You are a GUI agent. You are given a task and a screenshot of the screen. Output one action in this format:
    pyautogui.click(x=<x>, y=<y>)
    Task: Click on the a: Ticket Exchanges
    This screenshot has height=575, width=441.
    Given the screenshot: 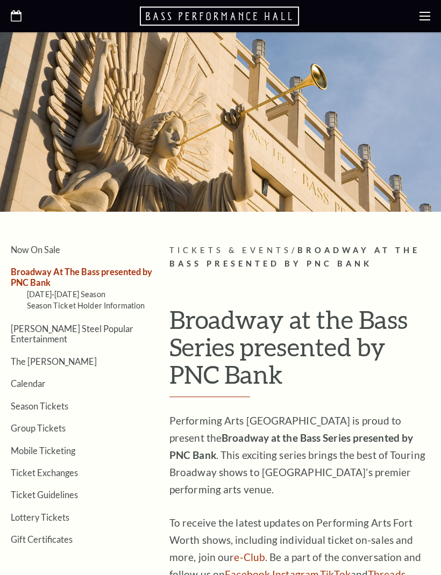 What is the action you would take?
    pyautogui.click(x=44, y=472)
    